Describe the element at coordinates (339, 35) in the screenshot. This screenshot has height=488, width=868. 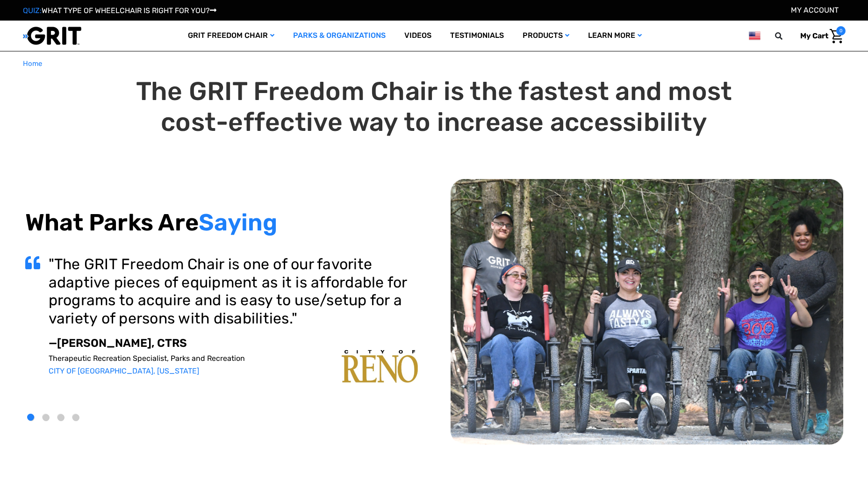
I see `a: Parks & Organizations` at that location.